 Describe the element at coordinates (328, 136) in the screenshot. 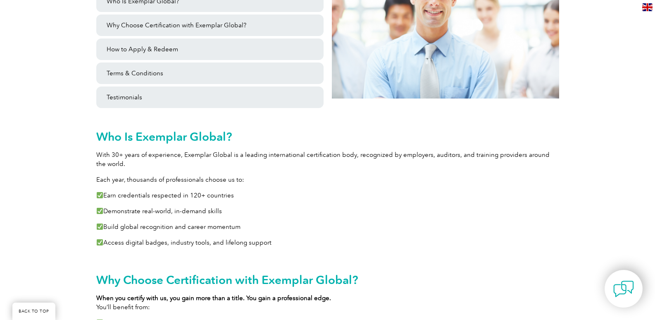

I see `h2: Who Is Exemplar Global?` at that location.